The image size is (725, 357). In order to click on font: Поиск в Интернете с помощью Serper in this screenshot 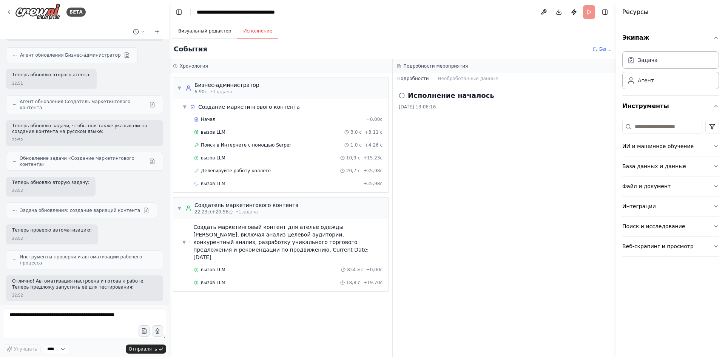, I will do `click(246, 145)`.